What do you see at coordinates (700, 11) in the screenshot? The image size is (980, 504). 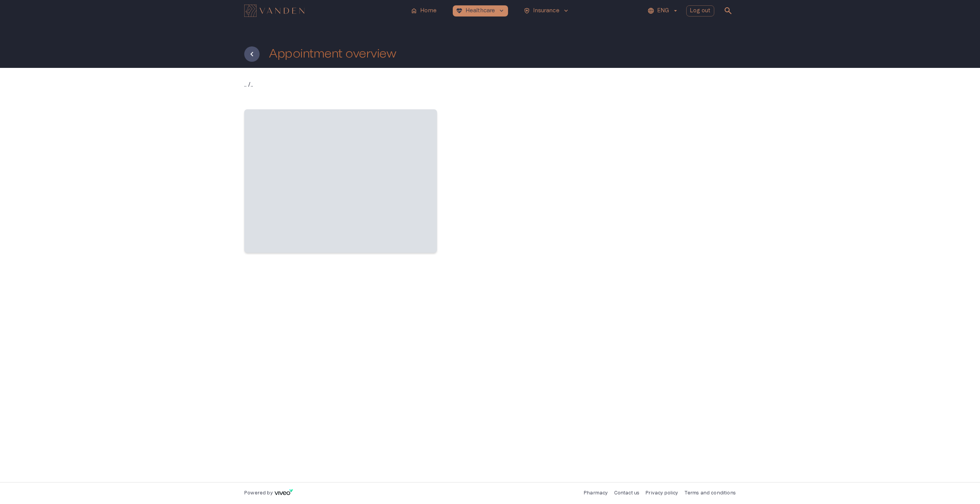 I see `p: Log out` at bounding box center [700, 11].